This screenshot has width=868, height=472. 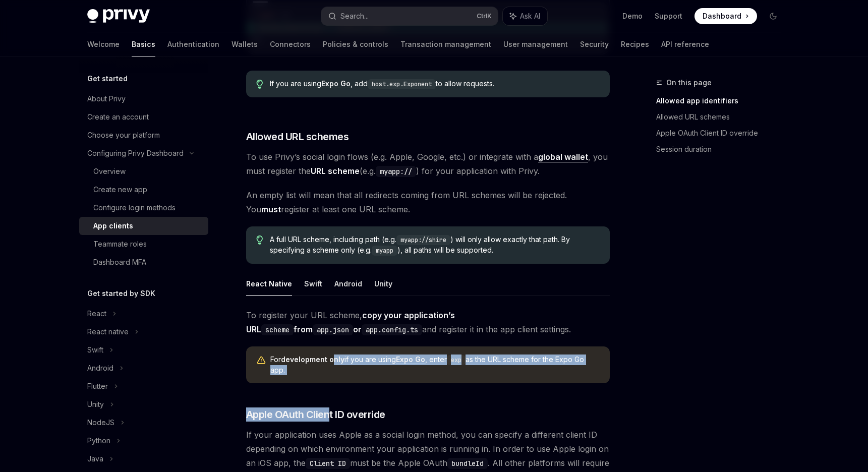 I want to click on div: Java, so click(x=95, y=459).